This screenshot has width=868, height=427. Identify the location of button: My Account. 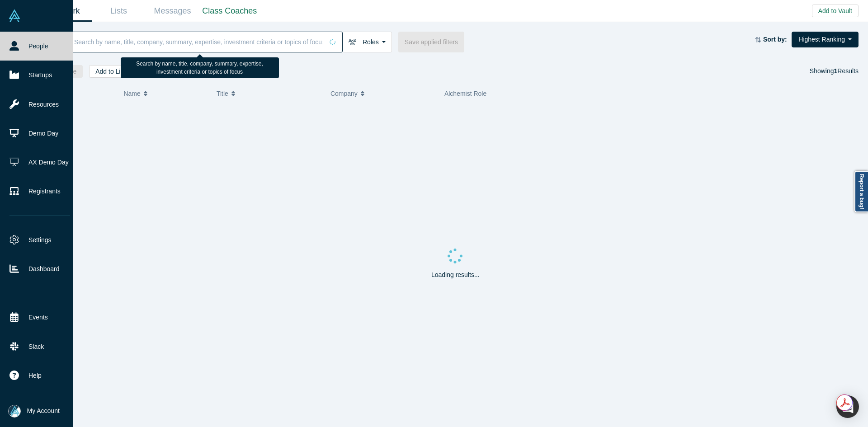
(34, 411).